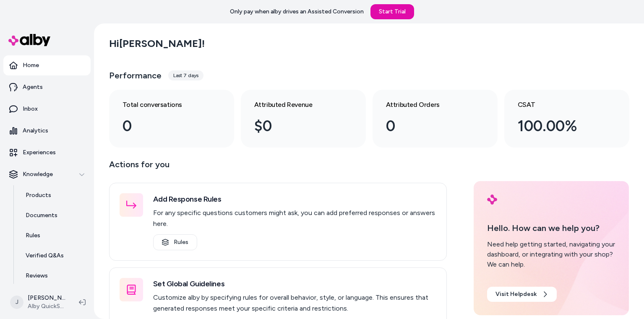  What do you see at coordinates (33, 236) in the screenshot?
I see `p: Rules` at bounding box center [33, 236].